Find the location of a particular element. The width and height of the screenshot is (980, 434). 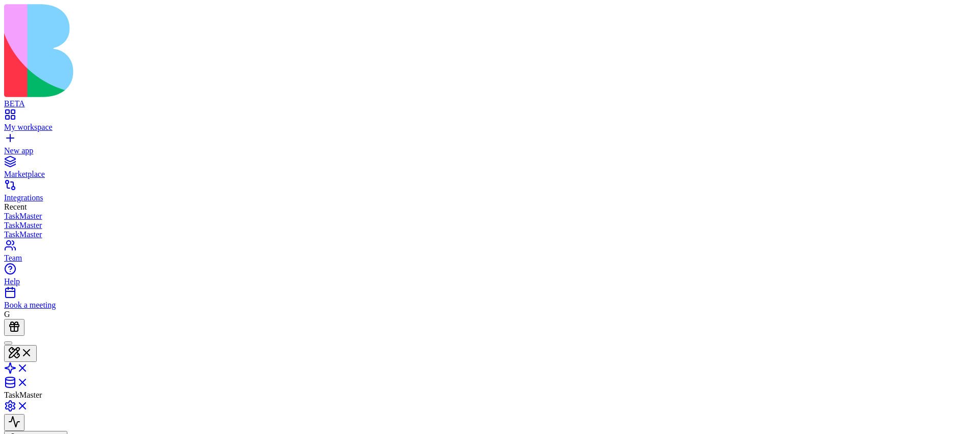

a: Team is located at coordinates (490, 253).